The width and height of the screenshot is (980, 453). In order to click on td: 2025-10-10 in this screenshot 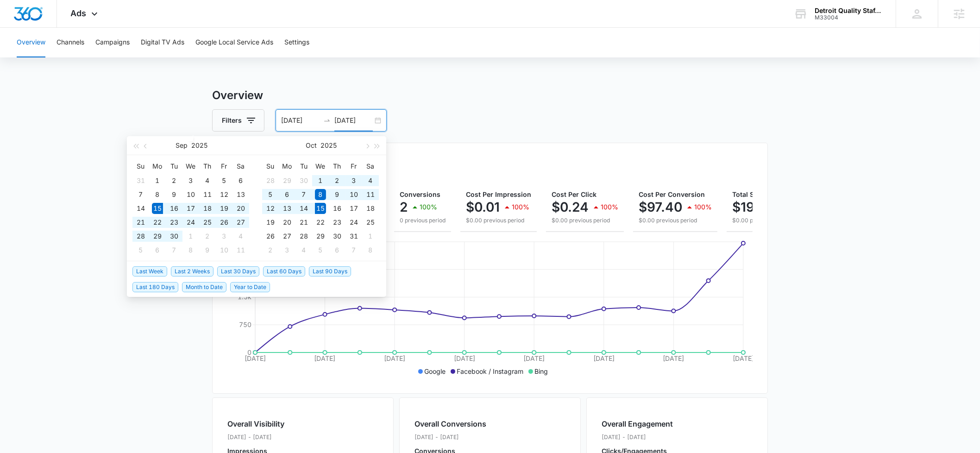, I will do `click(354, 194)`.